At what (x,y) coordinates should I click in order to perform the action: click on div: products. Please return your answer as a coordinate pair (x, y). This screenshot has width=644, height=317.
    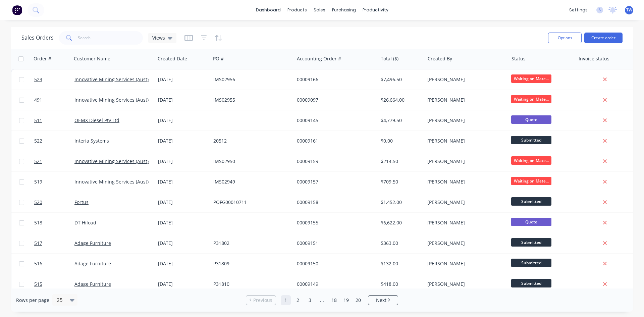
    Looking at the image, I should click on (297, 10).